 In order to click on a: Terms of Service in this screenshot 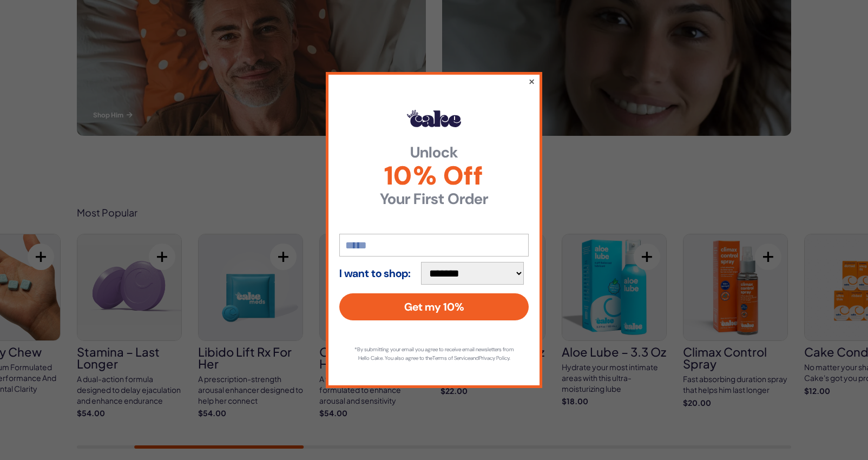, I will do `click(451, 358)`.